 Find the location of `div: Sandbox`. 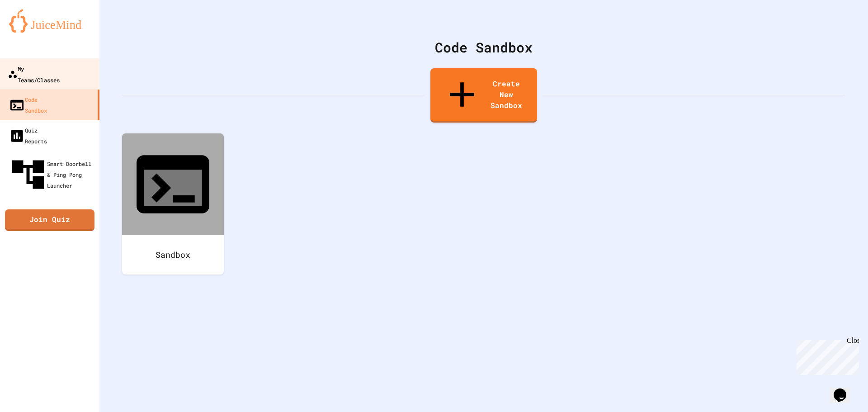

div: Sandbox is located at coordinates (173, 254).